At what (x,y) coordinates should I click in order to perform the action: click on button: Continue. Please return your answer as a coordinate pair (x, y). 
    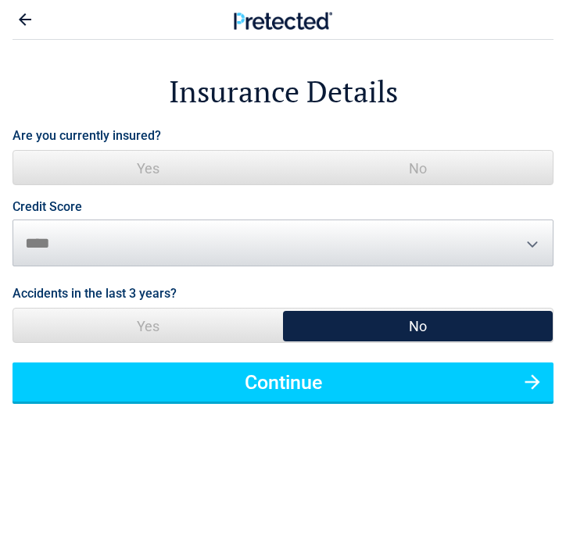
    Looking at the image, I should click on (283, 382).